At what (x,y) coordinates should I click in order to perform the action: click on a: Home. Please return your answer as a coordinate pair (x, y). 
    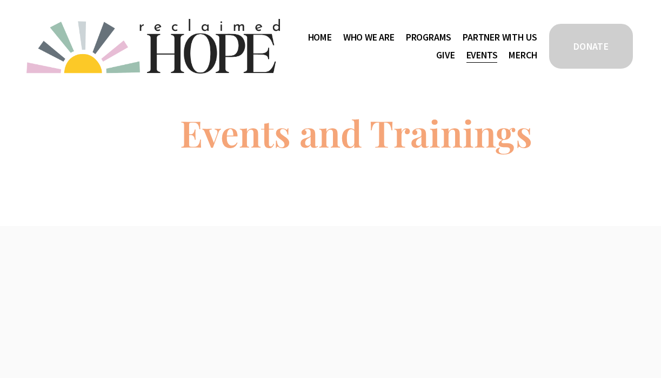
    Looking at the image, I should click on (320, 38).